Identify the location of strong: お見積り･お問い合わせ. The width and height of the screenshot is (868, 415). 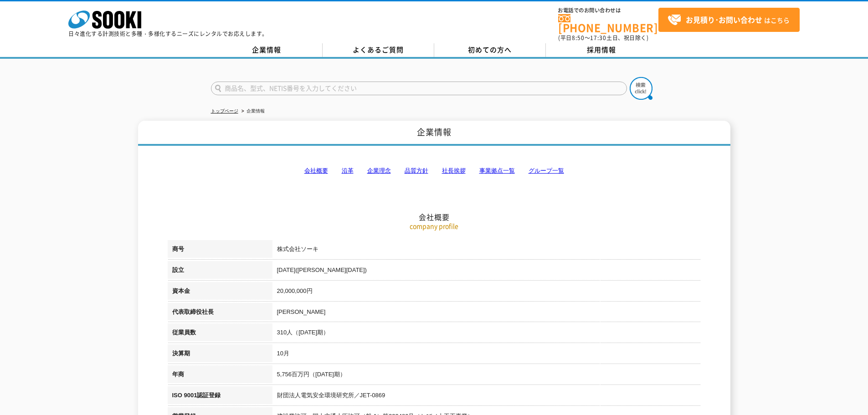
(724, 20).